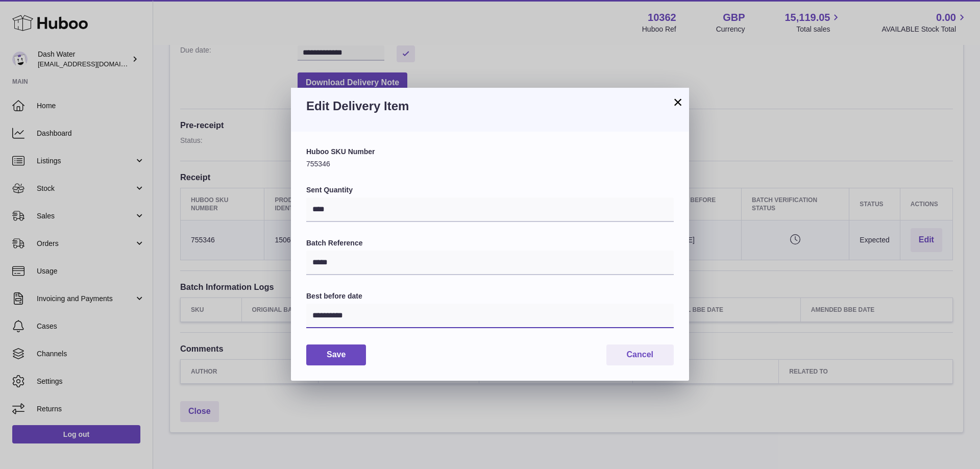  I want to click on button: Cancel, so click(640, 355).